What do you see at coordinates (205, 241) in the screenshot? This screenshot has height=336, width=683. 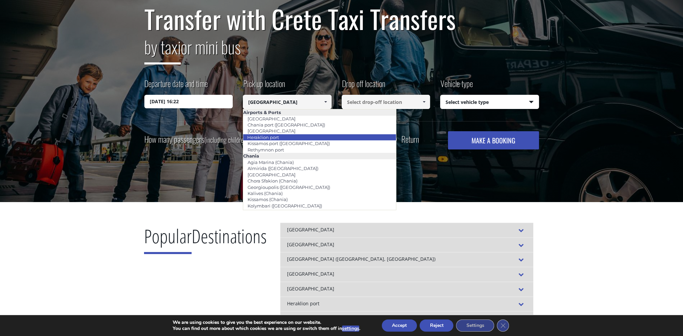 I see `h2: Destinations` at bounding box center [205, 241].